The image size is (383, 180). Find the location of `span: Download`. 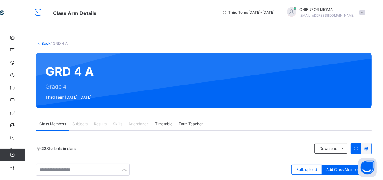

span: Download is located at coordinates (328, 148).